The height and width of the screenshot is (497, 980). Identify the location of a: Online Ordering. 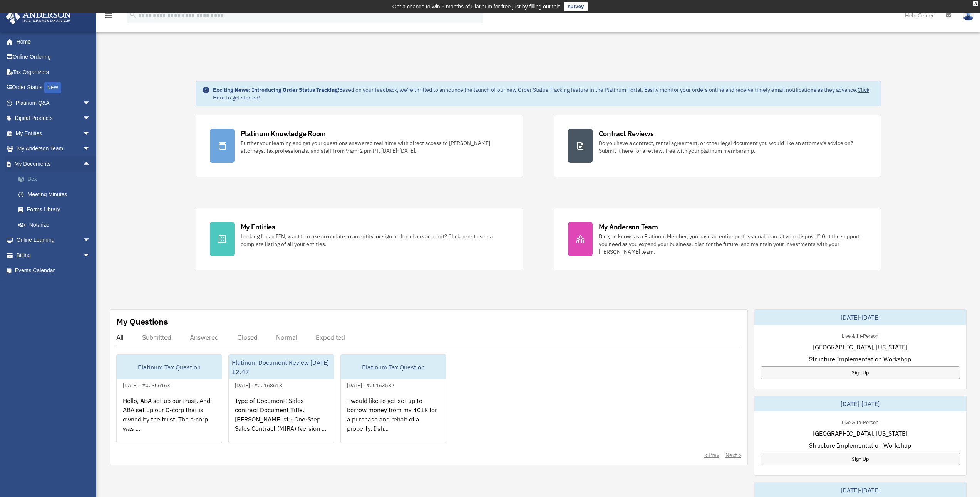
(53, 57).